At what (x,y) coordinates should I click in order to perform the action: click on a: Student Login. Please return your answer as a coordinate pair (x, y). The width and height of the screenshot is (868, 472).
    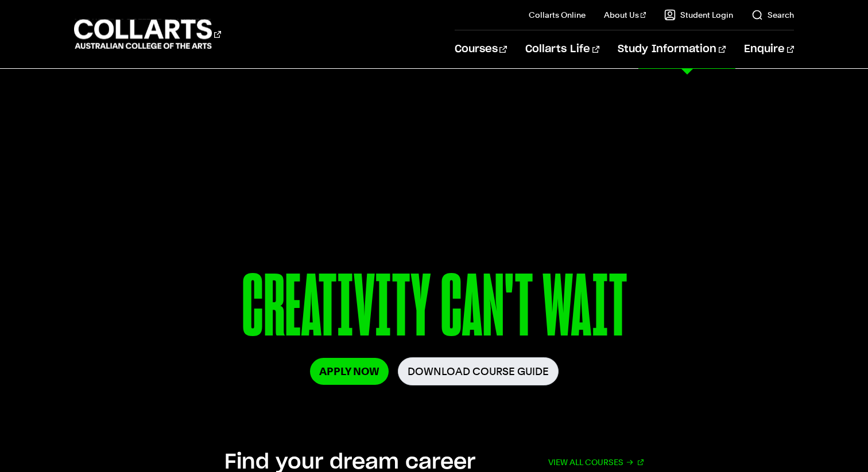
    Looking at the image, I should click on (698, 15).